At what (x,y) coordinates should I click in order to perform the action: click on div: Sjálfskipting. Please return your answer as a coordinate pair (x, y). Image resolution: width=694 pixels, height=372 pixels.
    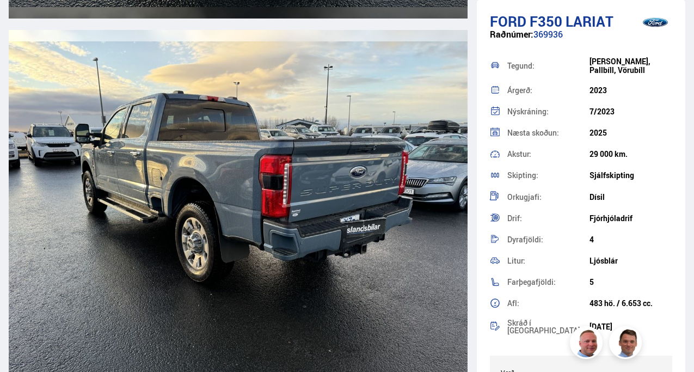
    Looking at the image, I should click on (631, 175).